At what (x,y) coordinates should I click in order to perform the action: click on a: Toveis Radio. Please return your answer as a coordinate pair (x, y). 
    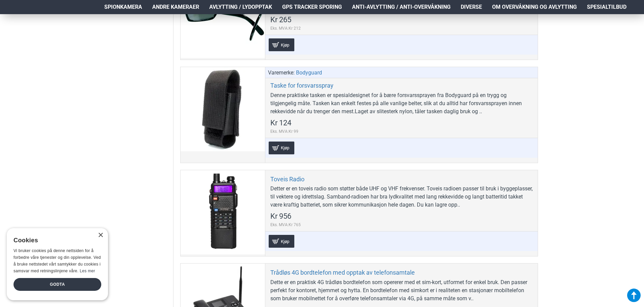
    Looking at the image, I should click on (287, 179).